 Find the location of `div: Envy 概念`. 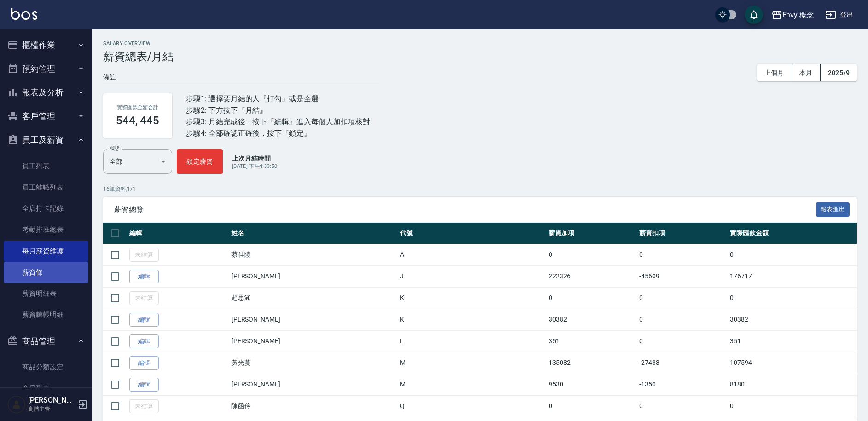

div: Envy 概念 is located at coordinates (798, 15).